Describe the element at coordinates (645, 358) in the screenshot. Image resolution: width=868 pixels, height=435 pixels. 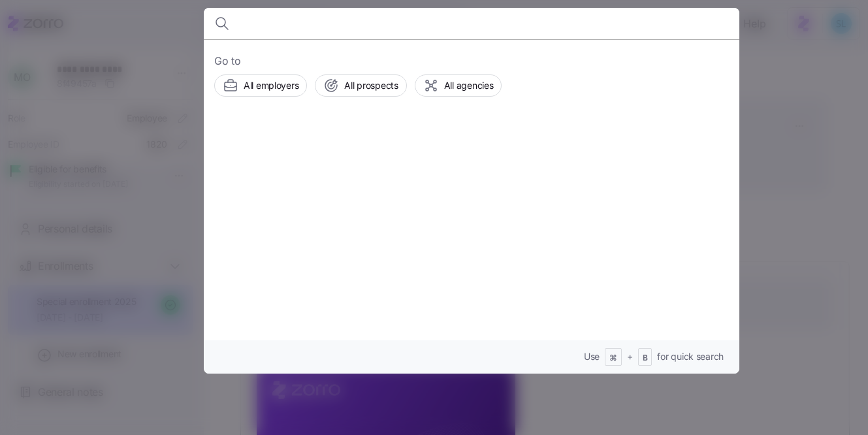
I see `span: B` at that location.